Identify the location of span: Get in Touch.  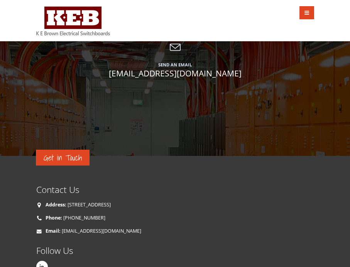
(63, 158).